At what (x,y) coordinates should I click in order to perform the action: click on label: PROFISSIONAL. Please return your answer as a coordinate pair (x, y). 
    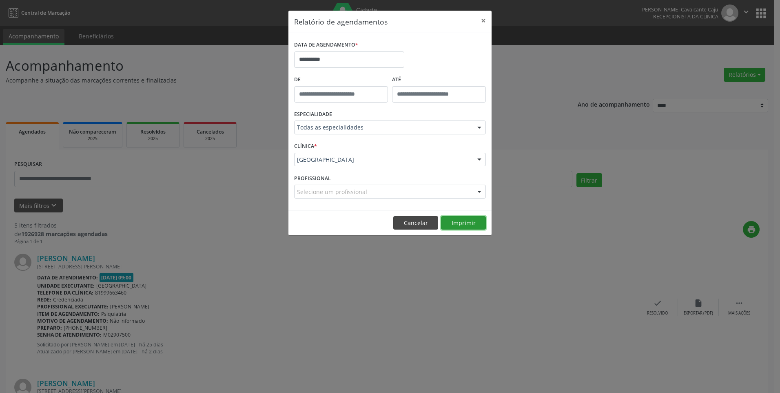
    Looking at the image, I should click on (313, 178).